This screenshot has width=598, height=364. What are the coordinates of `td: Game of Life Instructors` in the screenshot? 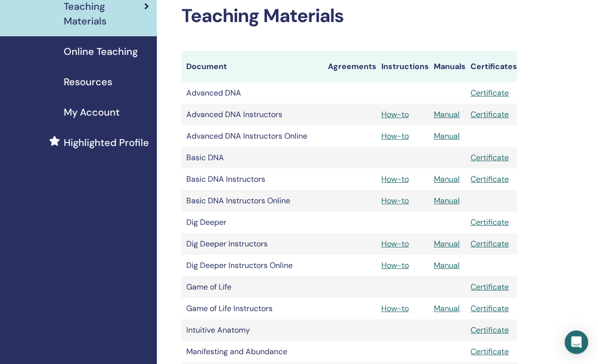 It's located at (252, 309).